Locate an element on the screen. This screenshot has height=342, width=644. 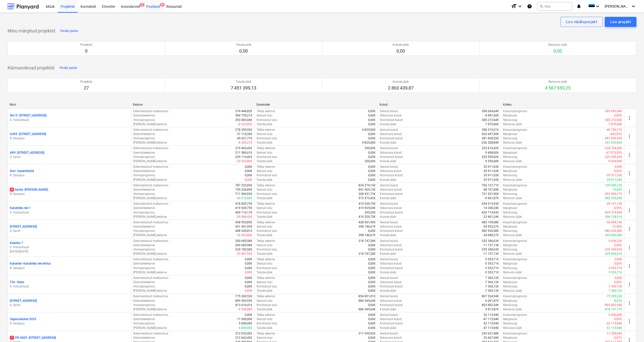
p: 225 559,42€ is located at coordinates (490, 157).